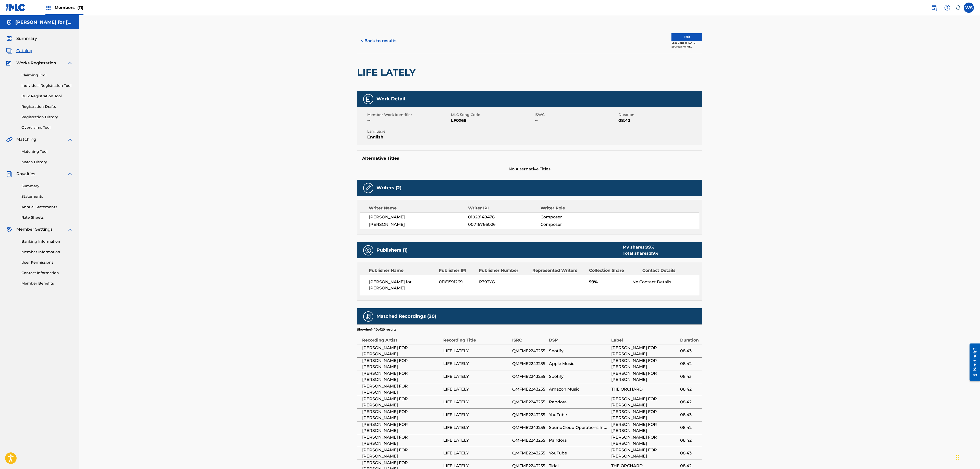 The height and width of the screenshot is (469, 980). I want to click on img: Summary, so click(9, 39).